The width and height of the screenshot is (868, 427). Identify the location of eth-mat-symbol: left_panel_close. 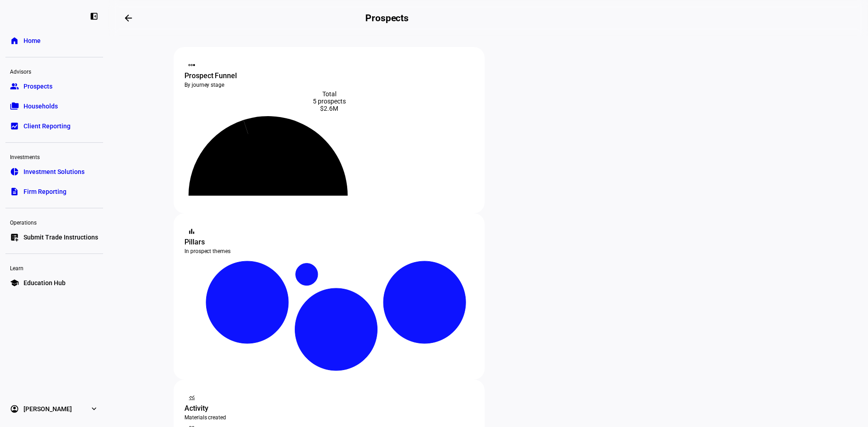
(94, 16).